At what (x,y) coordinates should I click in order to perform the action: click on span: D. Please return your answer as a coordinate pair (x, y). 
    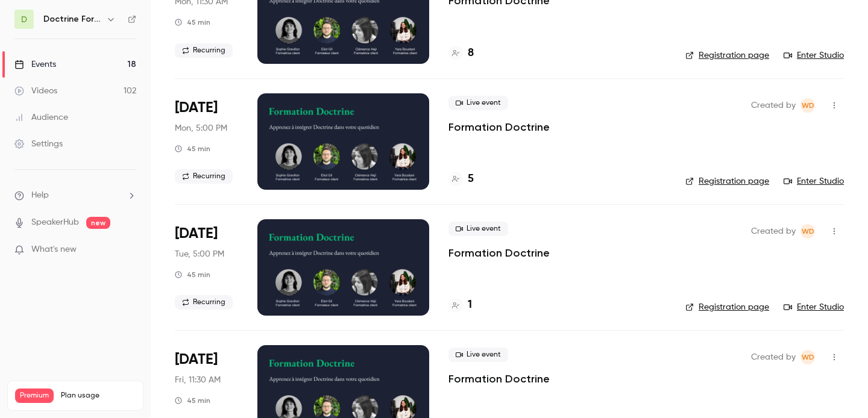
    Looking at the image, I should click on (24, 20).